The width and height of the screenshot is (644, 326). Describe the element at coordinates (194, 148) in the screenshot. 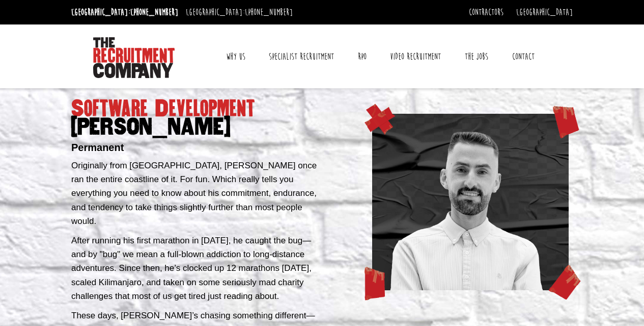

I see `h2: Permanent` at that location.